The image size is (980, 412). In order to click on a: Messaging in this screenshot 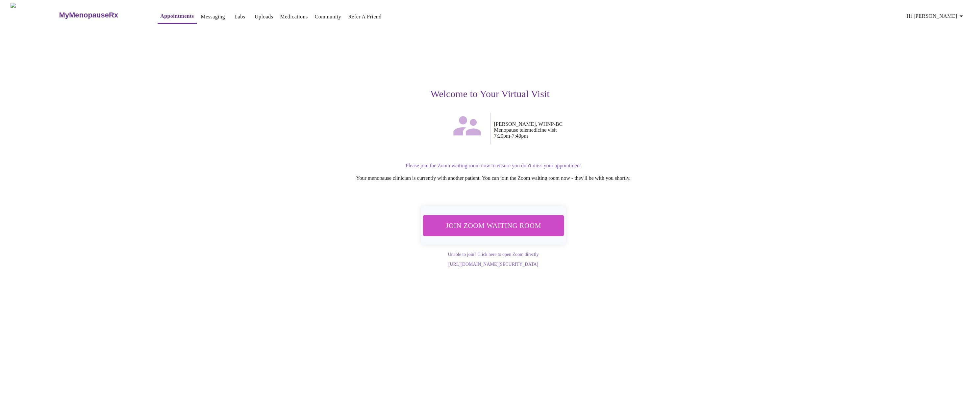, I will do `click(213, 17)`.